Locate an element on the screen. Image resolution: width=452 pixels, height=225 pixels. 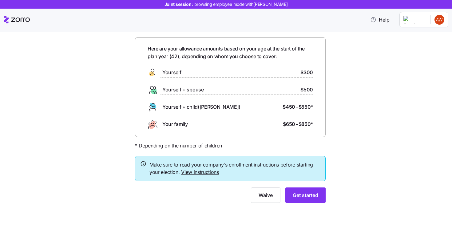
button: Get started is located at coordinates (305, 195).